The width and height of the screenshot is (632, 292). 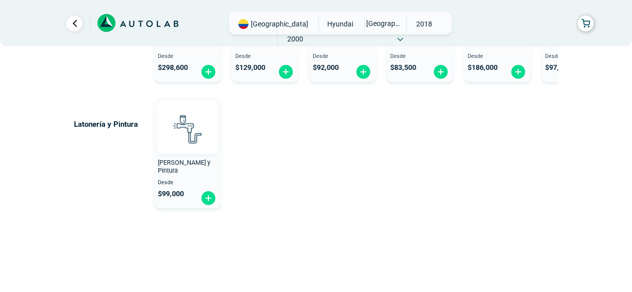 I want to click on span: $ 92,000, so click(x=326, y=67).